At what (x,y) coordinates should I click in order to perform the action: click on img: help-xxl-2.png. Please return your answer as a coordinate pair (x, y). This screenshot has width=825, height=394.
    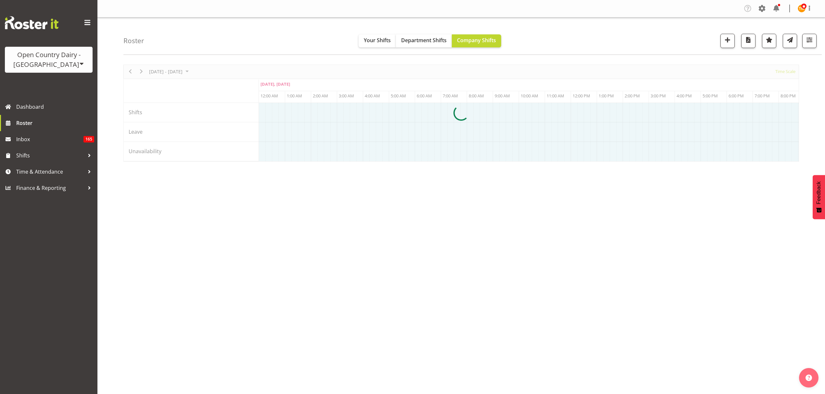
    Looking at the image, I should click on (808, 378).